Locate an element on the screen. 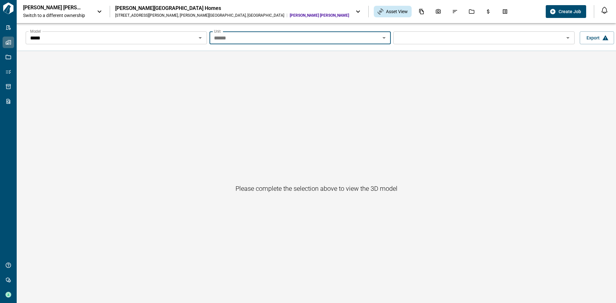  span: Export is located at coordinates (593, 38).